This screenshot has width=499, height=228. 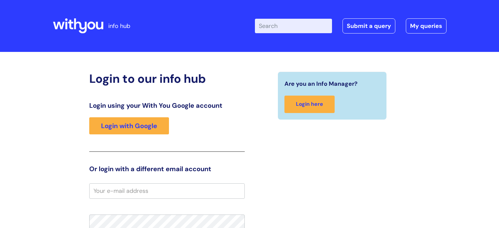 I want to click on input: Search, so click(x=293, y=26).